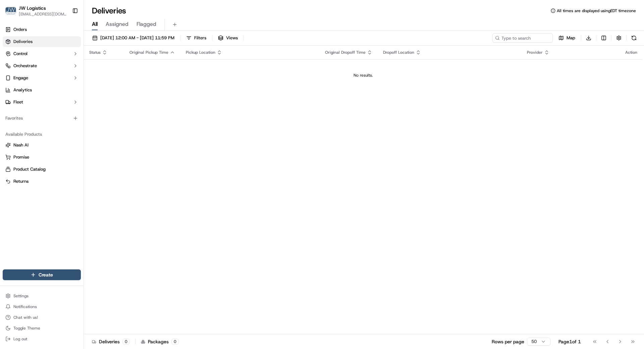 The image size is (644, 349). Describe the element at coordinates (398, 52) in the screenshot. I see `span: Dropoff Location` at that location.